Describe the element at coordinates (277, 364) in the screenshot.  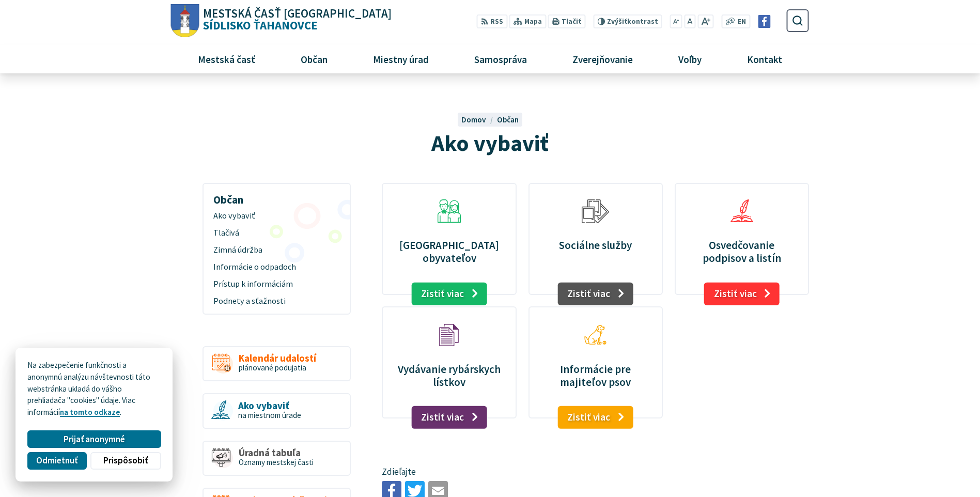
I see `a: Kalendár udalostí plánované podujatia` at that location.